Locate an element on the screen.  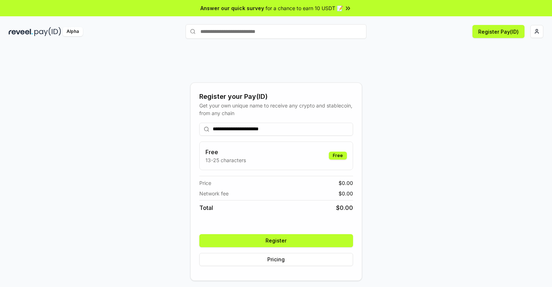
span: for a chance to earn 10 USDT 📝 is located at coordinates (304, 8).